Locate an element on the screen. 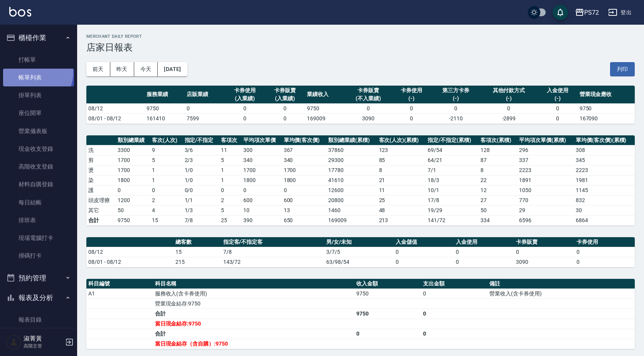  a: 現金收支登錄 is located at coordinates (39, 149).